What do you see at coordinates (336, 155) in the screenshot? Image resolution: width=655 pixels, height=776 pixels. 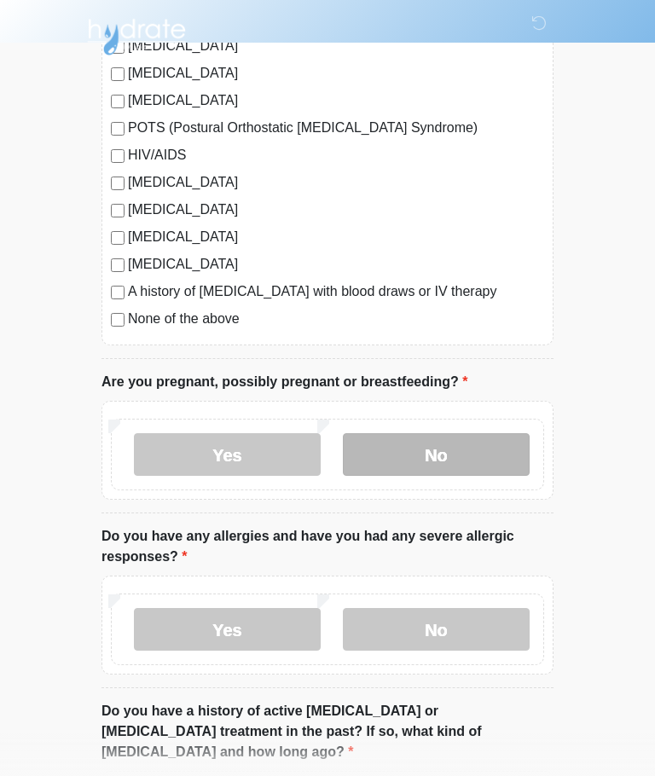 I see `label: HIV/AIDS` at bounding box center [336, 155].